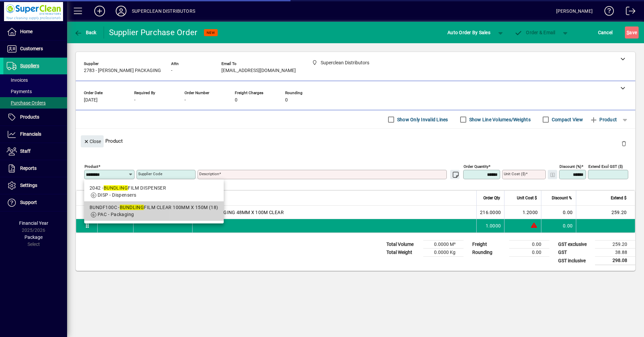  What do you see at coordinates (35, 103) in the screenshot?
I see `a: Purchase Orders` at bounding box center [35, 103].